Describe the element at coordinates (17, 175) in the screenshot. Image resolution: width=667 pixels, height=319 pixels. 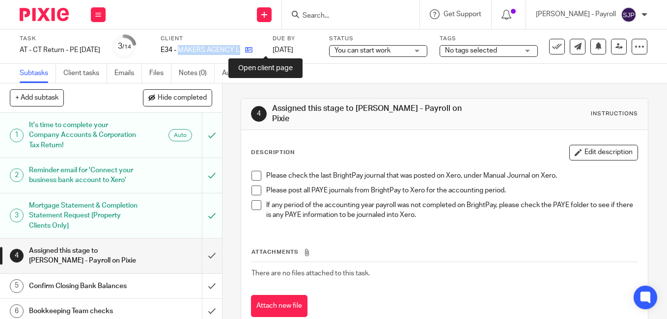
I see `div: 2` at that location.